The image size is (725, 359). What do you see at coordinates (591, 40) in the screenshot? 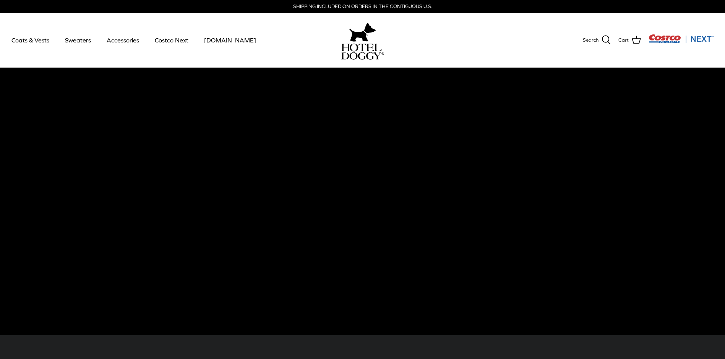
I see `span: Search` at bounding box center [591, 40].